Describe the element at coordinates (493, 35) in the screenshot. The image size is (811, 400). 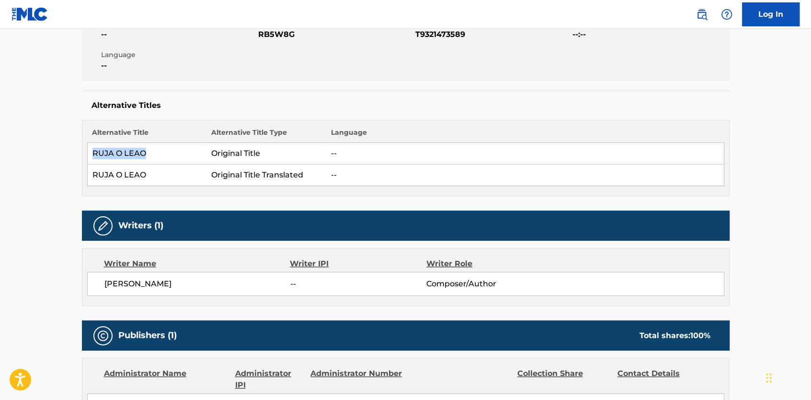
I see `span: T9321473589` at that location.